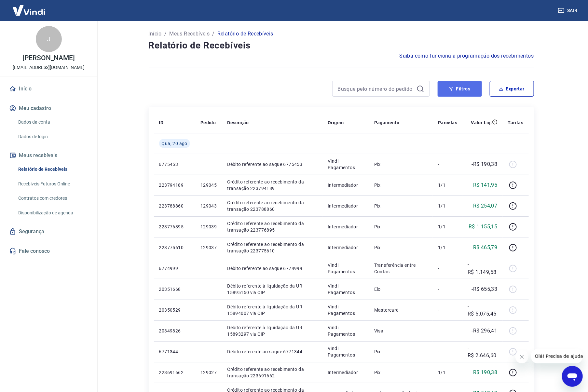  What do you see at coordinates (485, 206) in the screenshot?
I see `p: R$ 254,07` at bounding box center [485, 206].